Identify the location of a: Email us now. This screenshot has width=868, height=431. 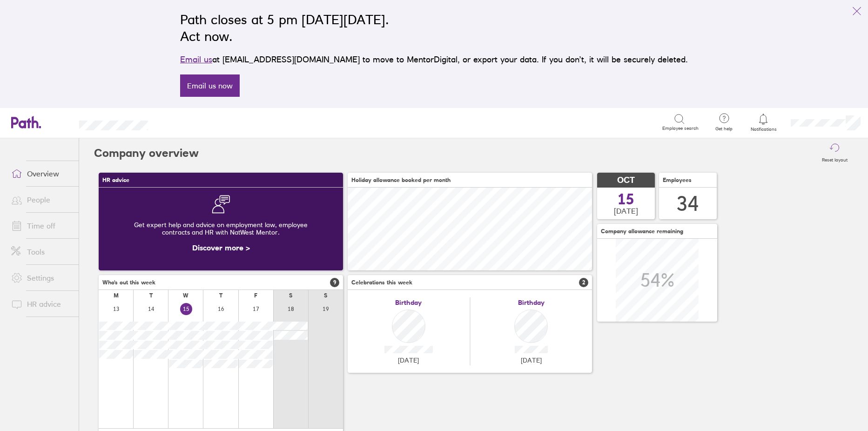
(210, 86).